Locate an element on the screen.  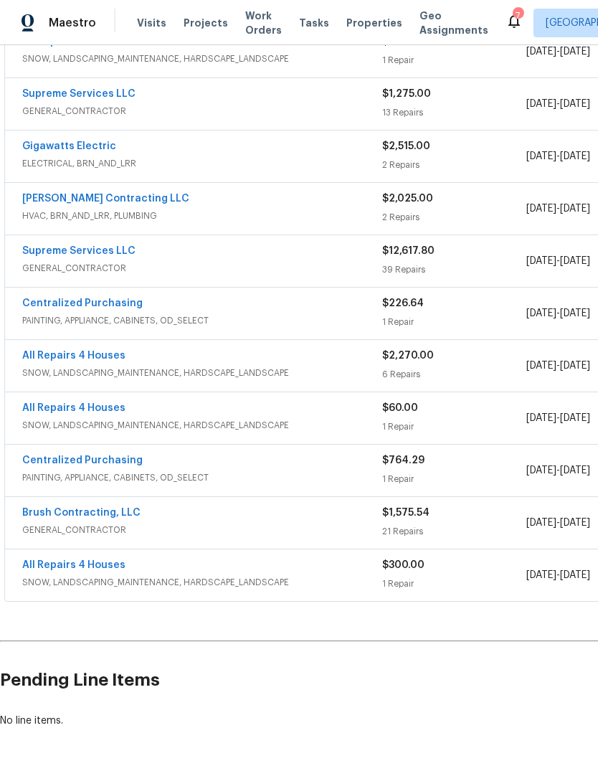
span: $226.64 is located at coordinates (403, 303).